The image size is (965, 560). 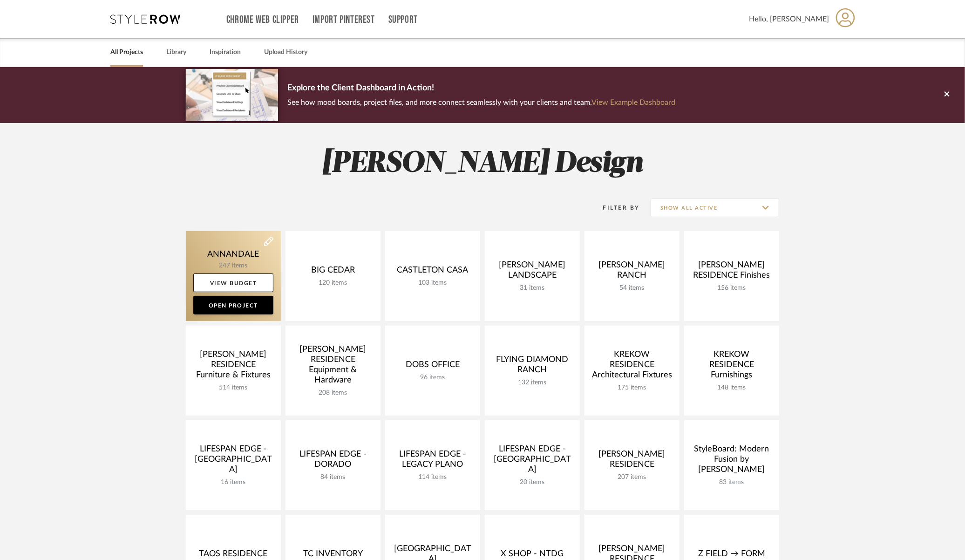 I want to click on div: 148 items, so click(x=731, y=387).